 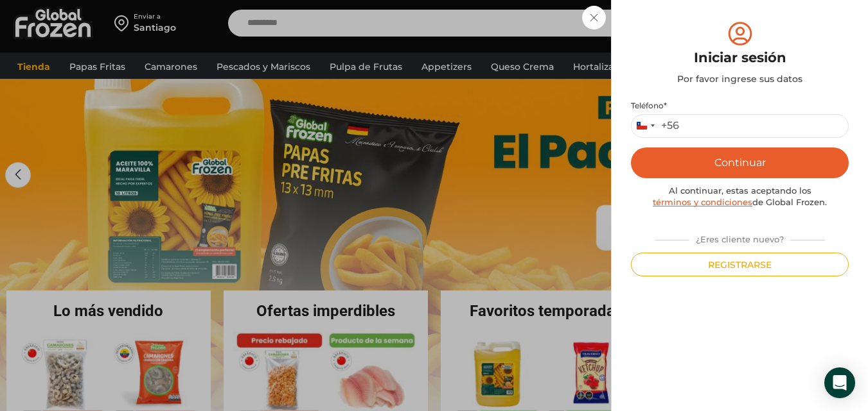 What do you see at coordinates (655, 126) in the screenshot?
I see `button: Selected country` at bounding box center [655, 126].